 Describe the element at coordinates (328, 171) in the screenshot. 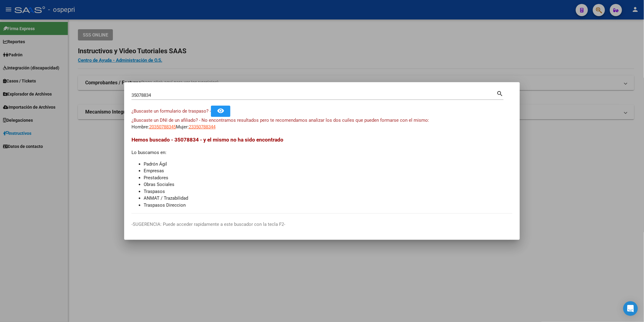

I see `li: Empresas` at that location.